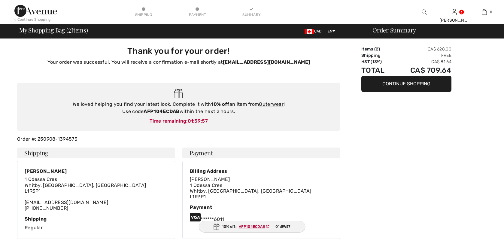  I want to click on td: Shipping, so click(377, 55).